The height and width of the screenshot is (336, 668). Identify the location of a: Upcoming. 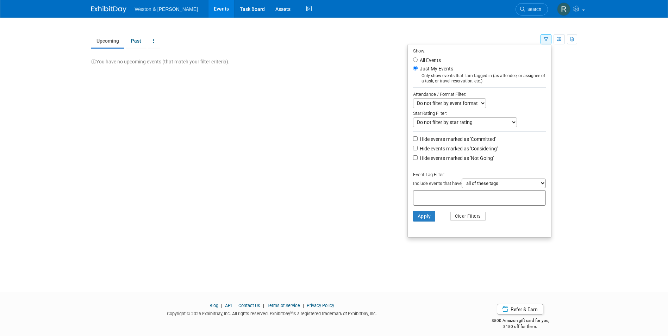
(108, 41).